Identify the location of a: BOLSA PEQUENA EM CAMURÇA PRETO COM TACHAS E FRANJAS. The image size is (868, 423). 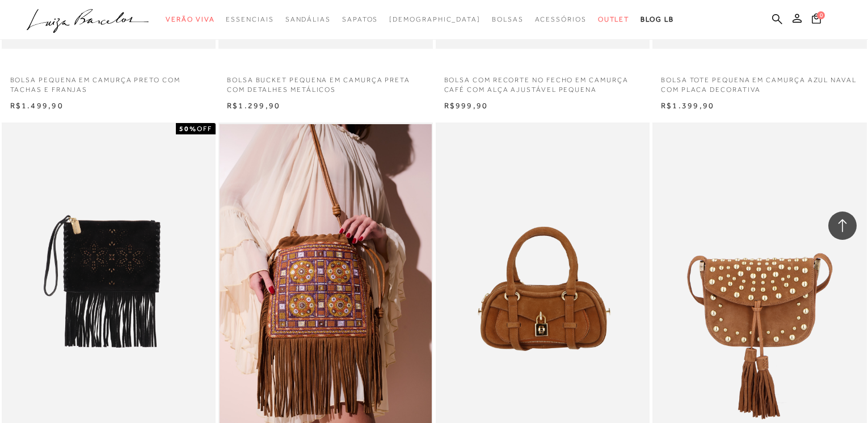
(109, 82).